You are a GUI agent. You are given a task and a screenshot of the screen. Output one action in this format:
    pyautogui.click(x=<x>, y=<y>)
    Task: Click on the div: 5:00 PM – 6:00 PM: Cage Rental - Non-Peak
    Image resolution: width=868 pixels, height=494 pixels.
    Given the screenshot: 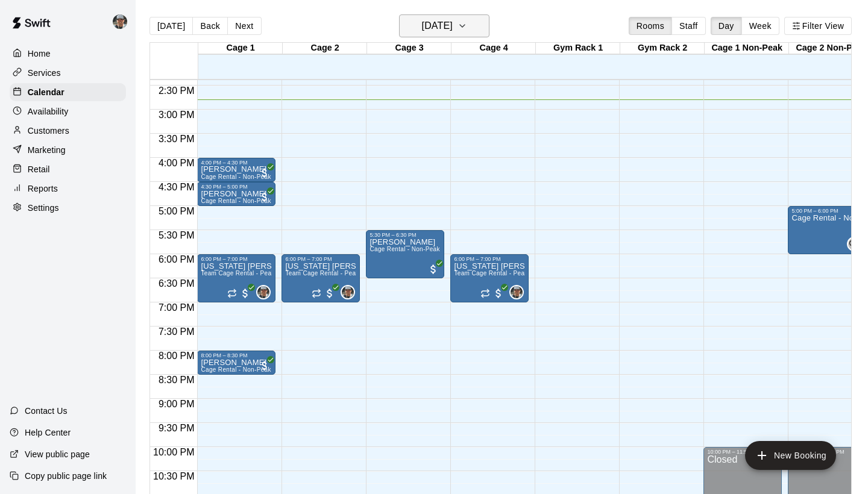 What is the action you would take?
    pyautogui.click(x=827, y=230)
    